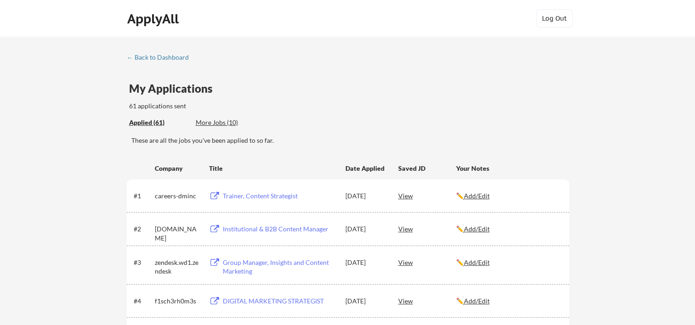  Describe the element at coordinates (508, 169) in the screenshot. I see `div: Your Notes` at that location.